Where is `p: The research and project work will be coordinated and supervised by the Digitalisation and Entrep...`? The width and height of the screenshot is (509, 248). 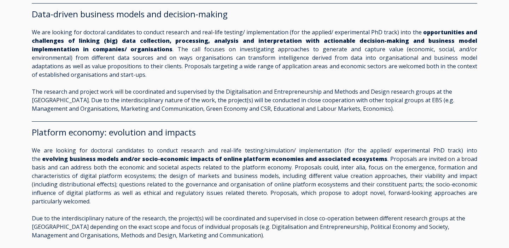
p: The research and project work will be coordinated and supervised by the Digitalisation and Entrep... is located at coordinates (254, 100).